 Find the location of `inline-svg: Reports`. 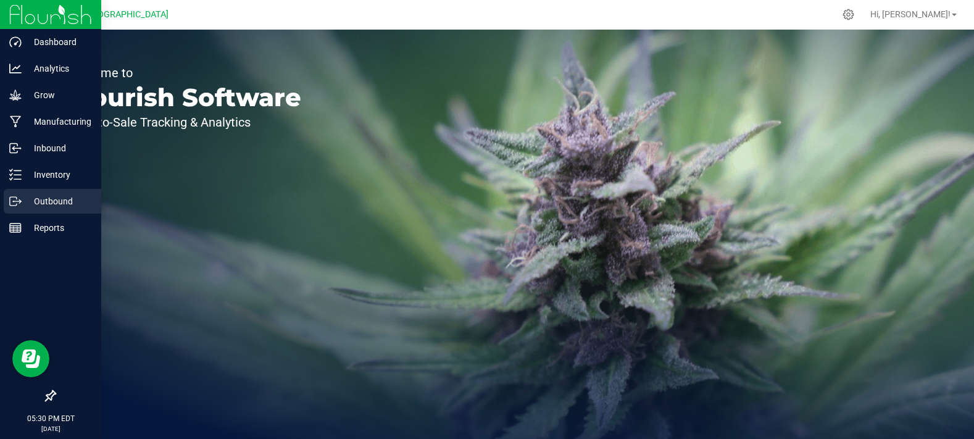

inline-svg: Reports is located at coordinates (15, 228).